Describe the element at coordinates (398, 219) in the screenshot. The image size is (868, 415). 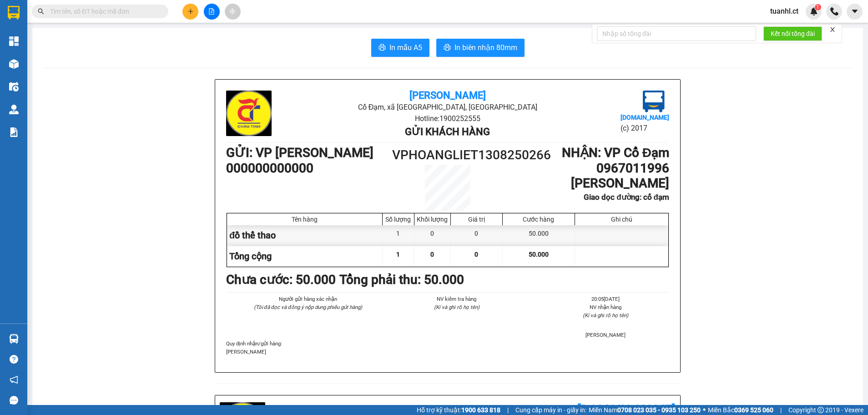
I see `div: Số lượng` at that location.